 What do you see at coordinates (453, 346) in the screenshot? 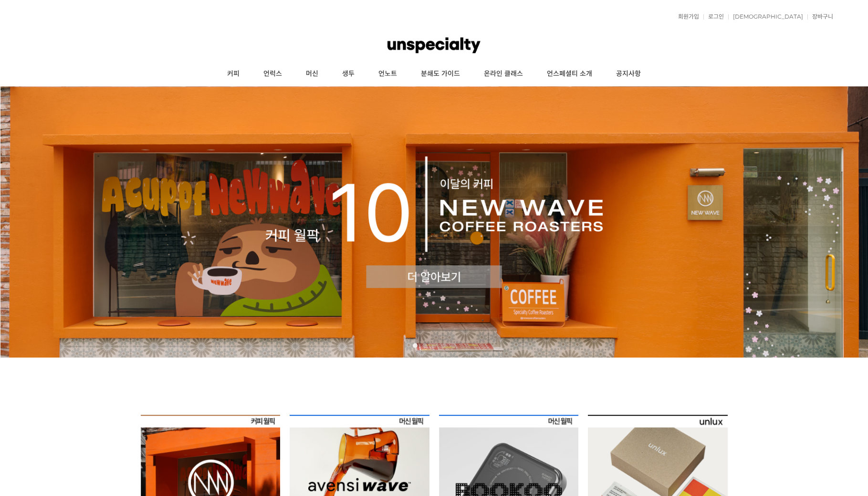
I see `a: 5` at bounding box center [453, 346].